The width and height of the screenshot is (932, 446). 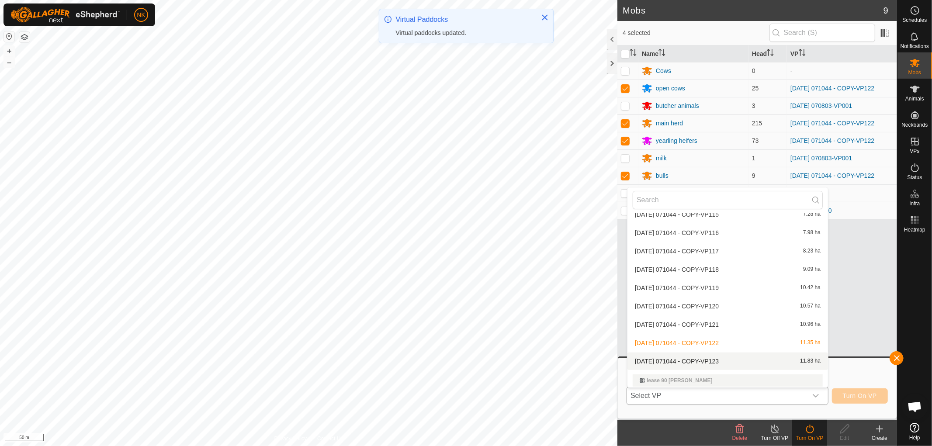 What do you see at coordinates (756, 141) in the screenshot?
I see `span: 73` at bounding box center [756, 141].